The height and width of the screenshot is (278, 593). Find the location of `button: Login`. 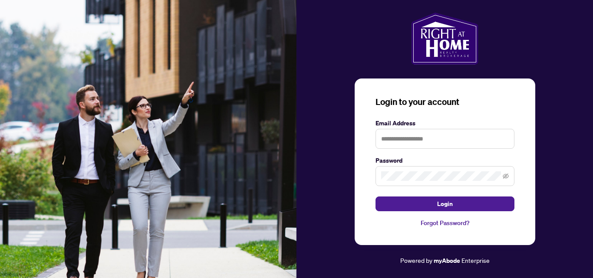

button: Login is located at coordinates (445, 204).